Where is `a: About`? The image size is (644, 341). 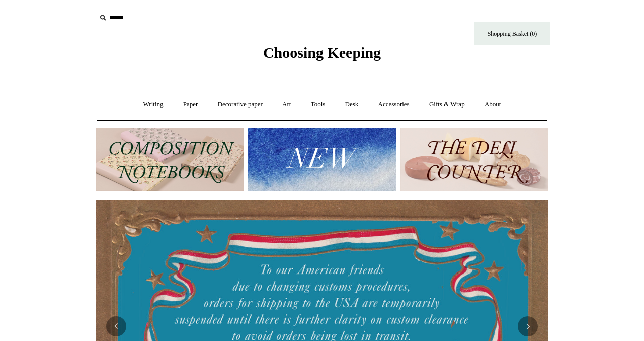
a: About is located at coordinates (492, 104).